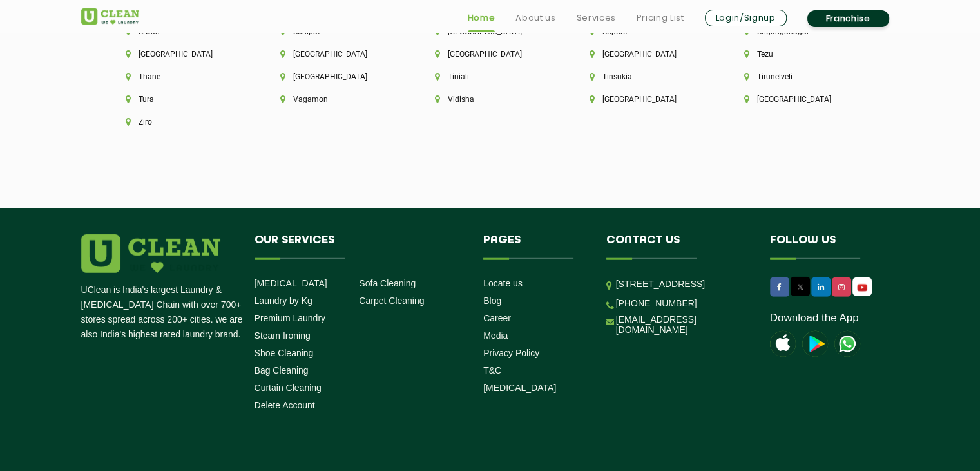 This screenshot has height=471, width=980. Describe the element at coordinates (391, 301) in the screenshot. I see `a: Carpet Cleaning` at that location.